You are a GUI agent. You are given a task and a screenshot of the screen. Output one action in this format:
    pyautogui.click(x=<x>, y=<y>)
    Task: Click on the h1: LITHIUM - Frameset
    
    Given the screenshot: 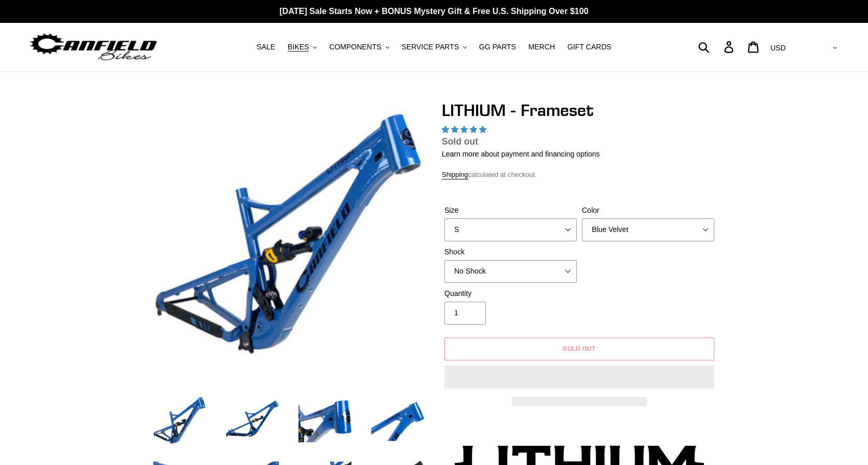 What is the action you would take?
    pyautogui.click(x=580, y=110)
    